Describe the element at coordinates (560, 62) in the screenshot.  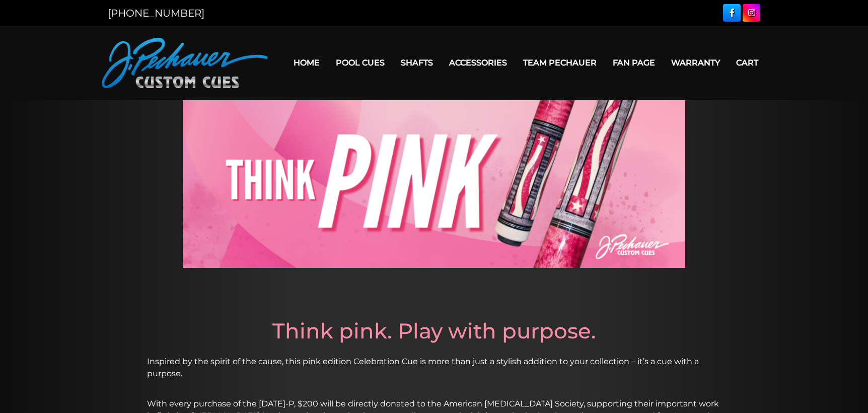
I see `a: Team Pechauer` at that location.